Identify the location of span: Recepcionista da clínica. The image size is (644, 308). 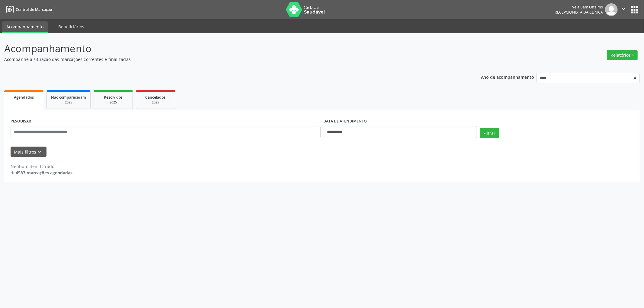
(579, 12).